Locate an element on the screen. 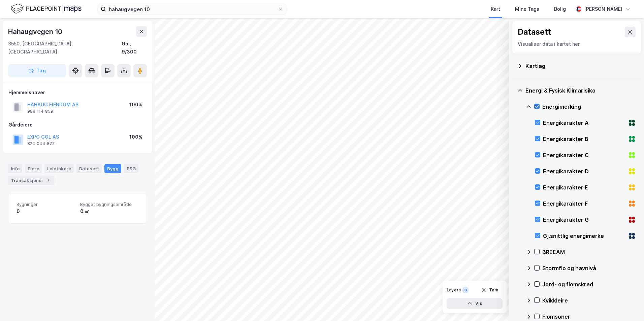 The image size is (644, 321). button: Vis is located at coordinates (474, 303).